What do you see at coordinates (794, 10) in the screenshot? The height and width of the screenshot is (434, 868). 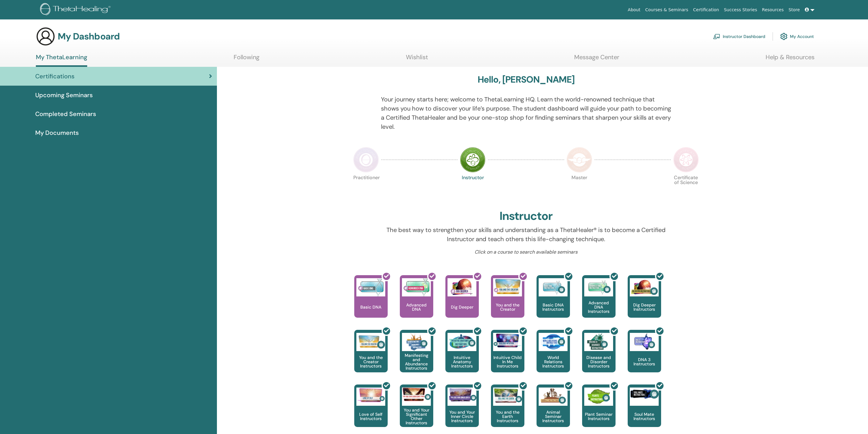 I see `a: Store` at bounding box center [794, 10].